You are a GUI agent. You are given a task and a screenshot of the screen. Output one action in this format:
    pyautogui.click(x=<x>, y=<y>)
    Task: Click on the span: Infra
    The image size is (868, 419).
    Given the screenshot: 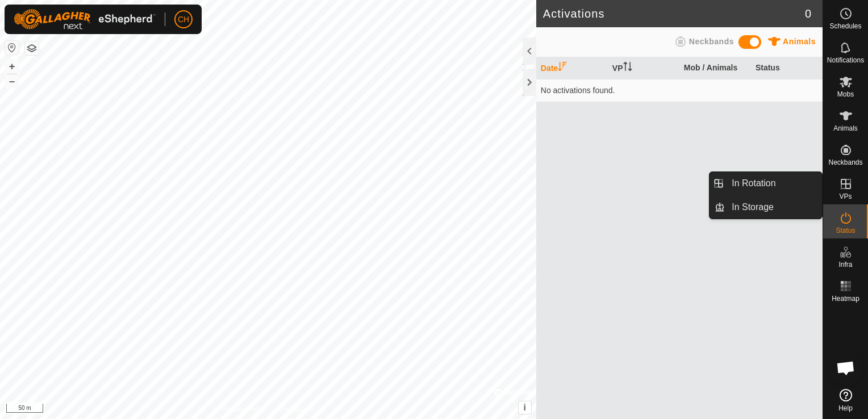 What is the action you would take?
    pyautogui.click(x=844, y=265)
    